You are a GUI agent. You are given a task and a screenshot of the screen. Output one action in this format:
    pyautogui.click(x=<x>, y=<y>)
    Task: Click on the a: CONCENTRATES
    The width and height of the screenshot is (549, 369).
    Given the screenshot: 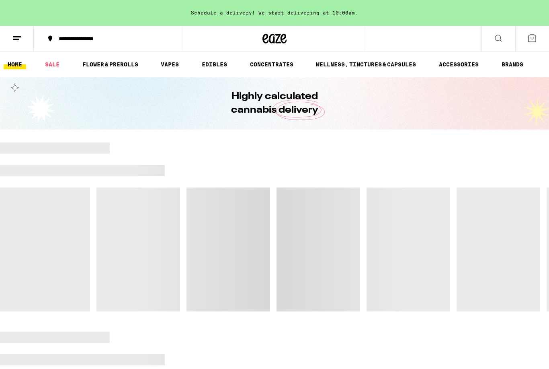 What is the action you would take?
    pyautogui.click(x=272, y=64)
    